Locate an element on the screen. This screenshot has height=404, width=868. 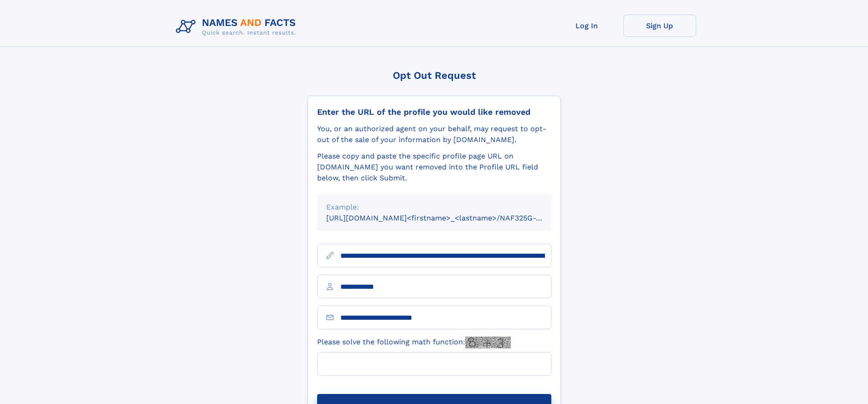
div: Enter the URL of the profile you would like removed is located at coordinates (434, 112).